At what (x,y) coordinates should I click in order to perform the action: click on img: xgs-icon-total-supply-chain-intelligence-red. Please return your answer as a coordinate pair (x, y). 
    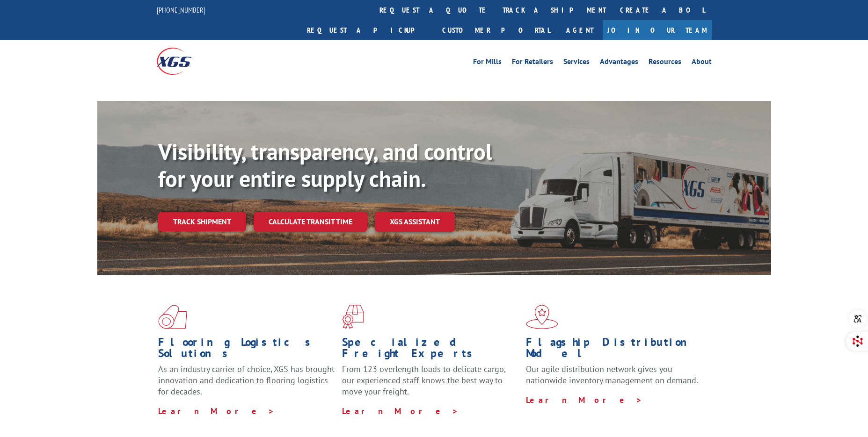
    Looking at the image, I should click on (173, 317).